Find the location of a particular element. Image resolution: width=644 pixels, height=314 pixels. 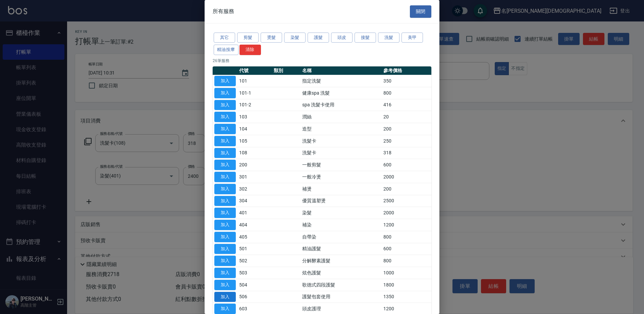

td: 精油護髮 is located at coordinates (341, 249).